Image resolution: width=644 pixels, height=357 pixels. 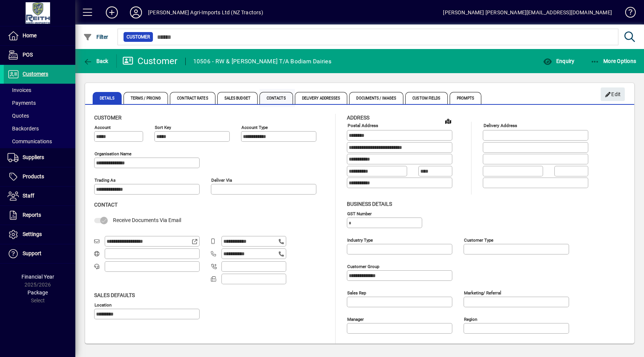 What do you see at coordinates (23, 129) in the screenshot?
I see `span: Backorders` at bounding box center [23, 129].